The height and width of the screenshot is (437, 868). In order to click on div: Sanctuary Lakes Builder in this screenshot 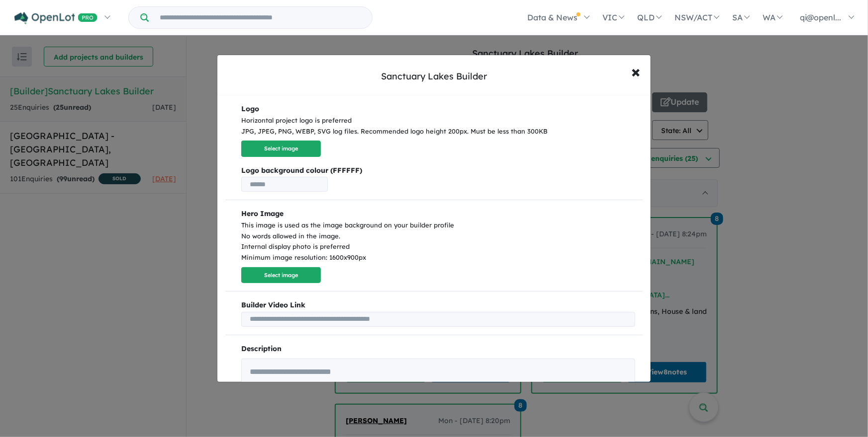, I will do `click(434, 76)`.